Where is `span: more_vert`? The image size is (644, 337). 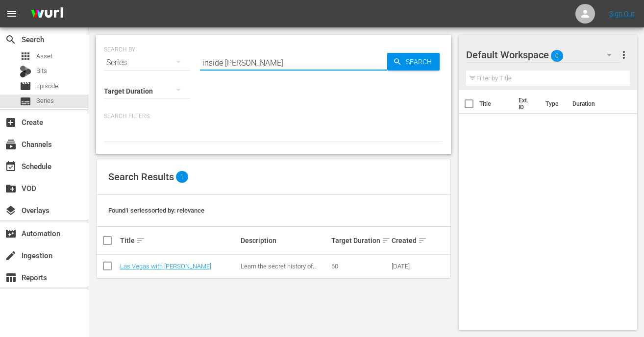 span: more_vert is located at coordinates (624, 55).